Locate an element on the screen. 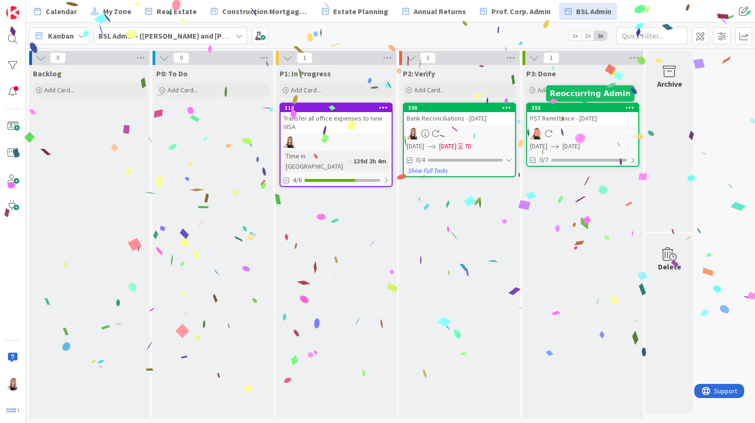 The height and width of the screenshot is (423, 755). span: 1x is located at coordinates (575, 36).